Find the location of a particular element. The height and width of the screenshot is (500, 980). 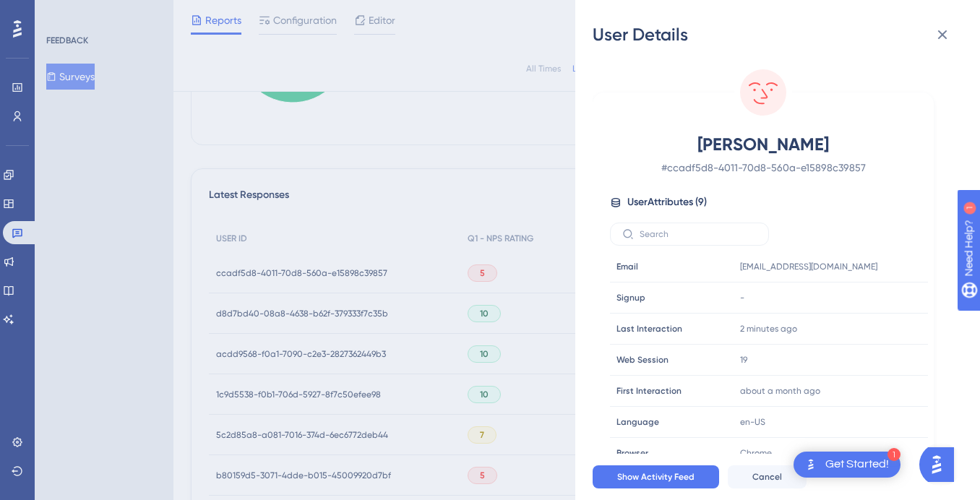

span: Last Interaction is located at coordinates (649, 329).